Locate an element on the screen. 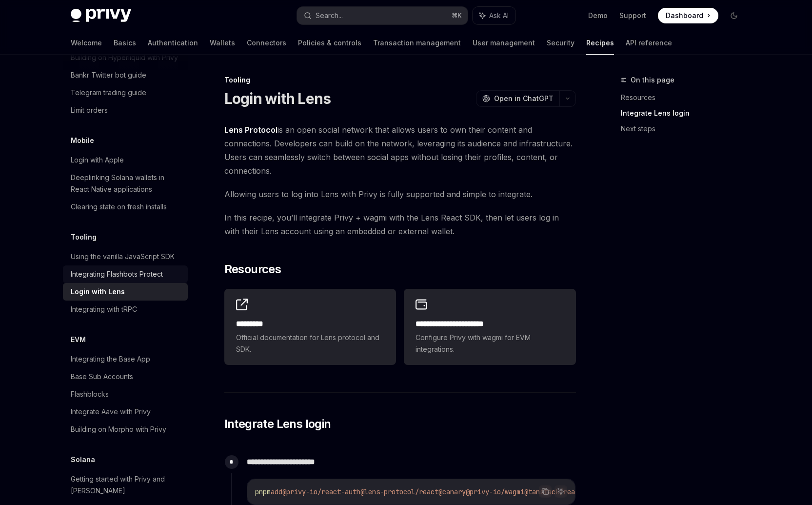 The width and height of the screenshot is (812, 505). span: @lens-protocol/react@canary is located at coordinates (413, 492).